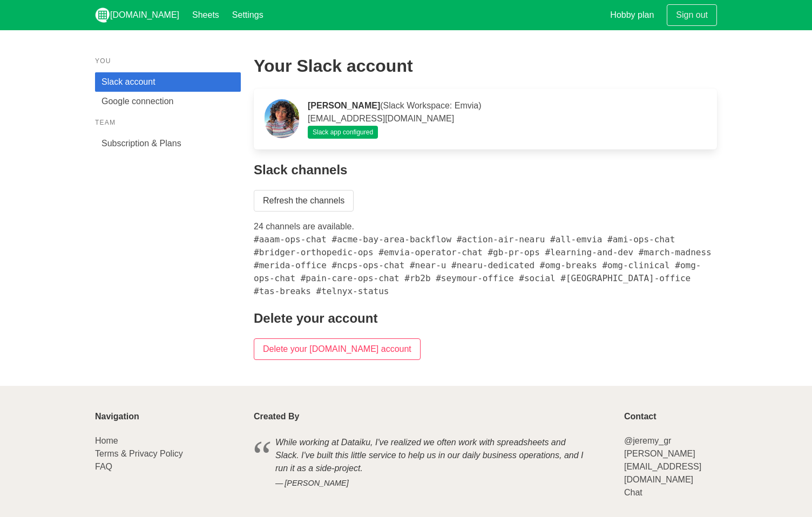 The height and width of the screenshot is (517, 812). What do you see at coordinates (432, 463) in the screenshot?
I see `blockquote: While working at Dataiku, I've realized we often work with spreadsheets and Slack. I've built thi...` at bounding box center [432, 463].